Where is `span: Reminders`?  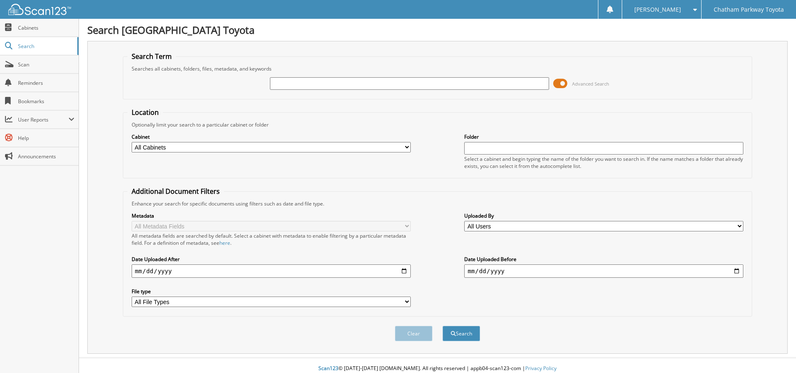 span: Reminders is located at coordinates (46, 83).